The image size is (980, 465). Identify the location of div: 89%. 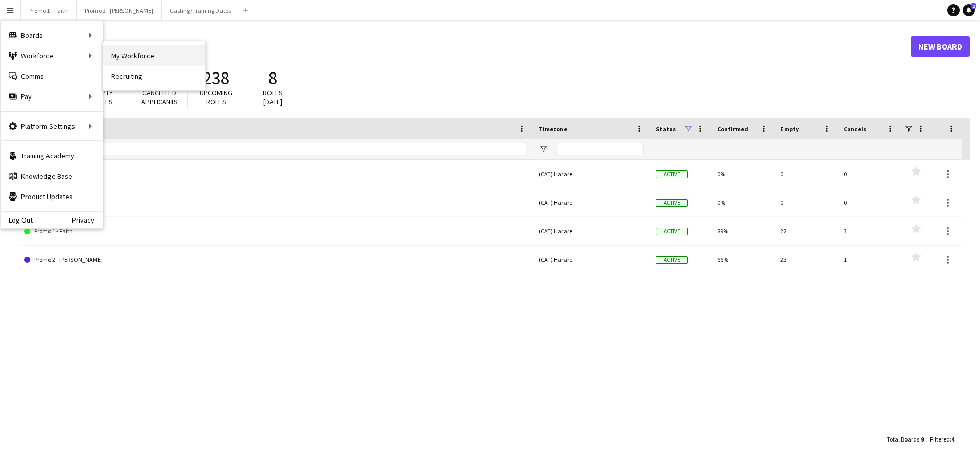
(743, 231).